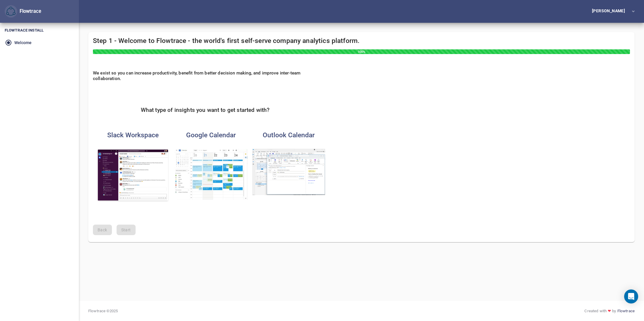 This screenshot has height=321, width=644. I want to click on h4: Outlook Calendar, so click(289, 135).